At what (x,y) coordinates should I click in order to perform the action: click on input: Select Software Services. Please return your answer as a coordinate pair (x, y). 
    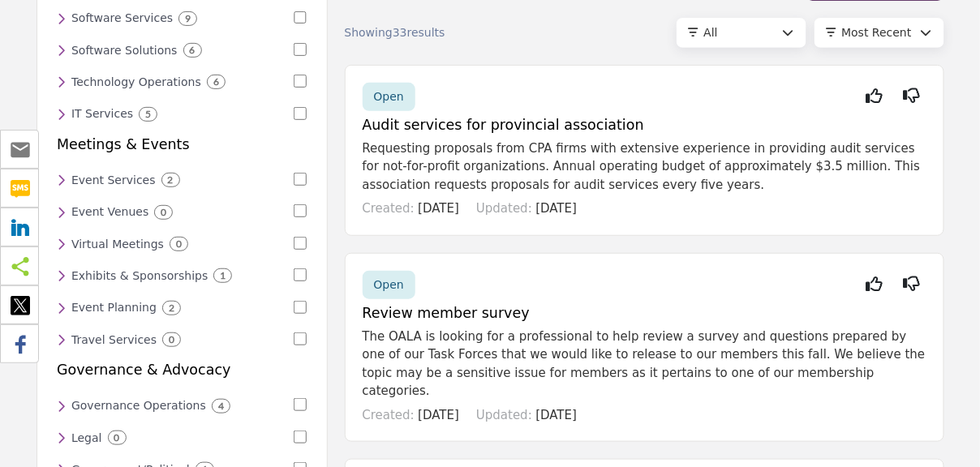
    Looking at the image, I should click on (300, 18).